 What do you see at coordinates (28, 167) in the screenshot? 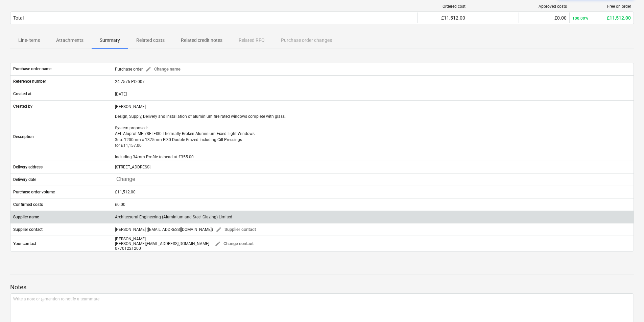
I see `p: Delivery address` at bounding box center [28, 167].